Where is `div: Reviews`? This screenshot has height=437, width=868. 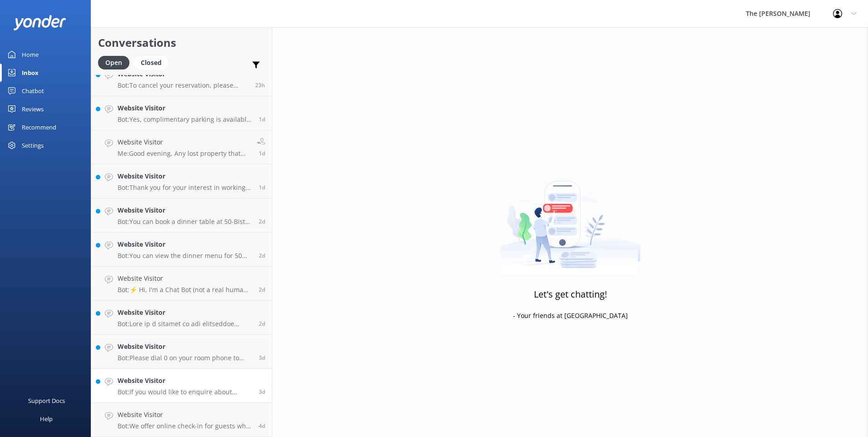 div: Reviews is located at coordinates (33, 109).